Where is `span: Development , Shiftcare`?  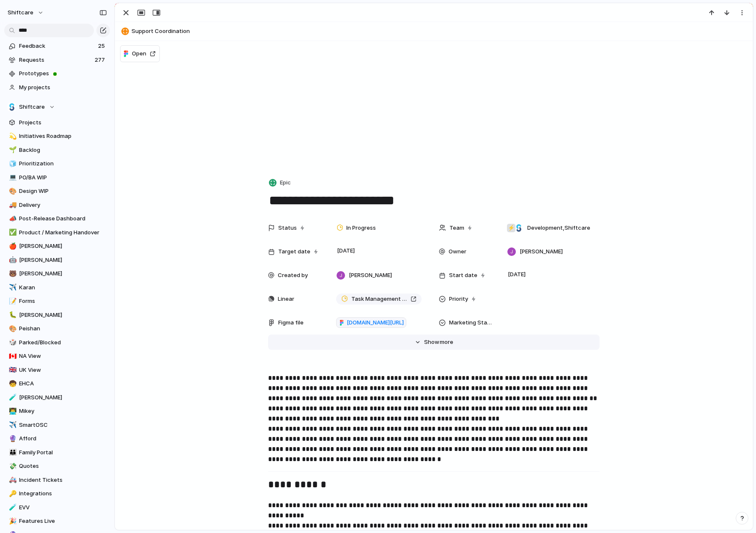 span: Development , Shiftcare is located at coordinates (558, 228).